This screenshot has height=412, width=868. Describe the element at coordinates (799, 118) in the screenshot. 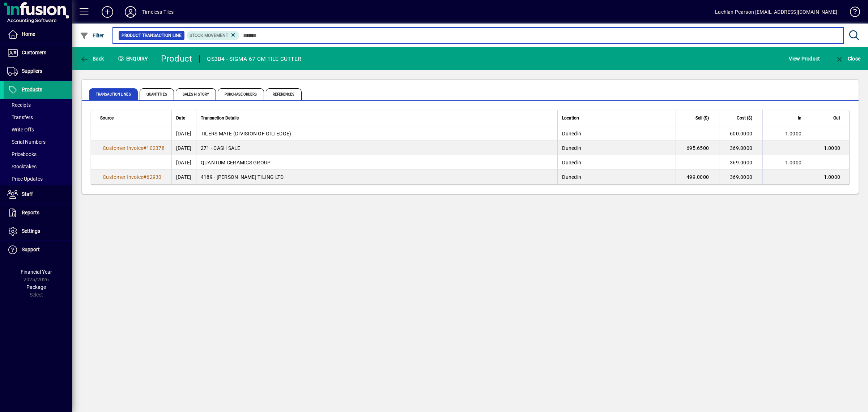

I see `span: In` at that location.